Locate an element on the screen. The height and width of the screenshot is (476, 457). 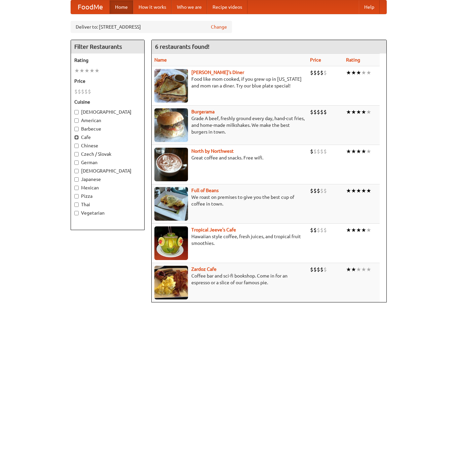
a: Home is located at coordinates (121, 7).